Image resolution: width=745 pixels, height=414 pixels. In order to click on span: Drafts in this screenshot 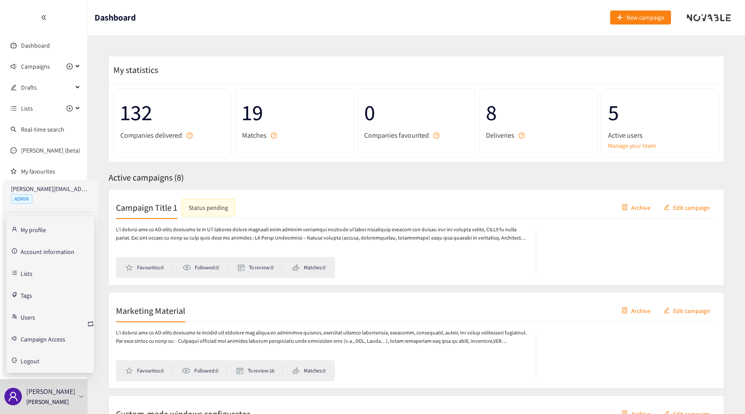, I will do `click(47, 88)`.